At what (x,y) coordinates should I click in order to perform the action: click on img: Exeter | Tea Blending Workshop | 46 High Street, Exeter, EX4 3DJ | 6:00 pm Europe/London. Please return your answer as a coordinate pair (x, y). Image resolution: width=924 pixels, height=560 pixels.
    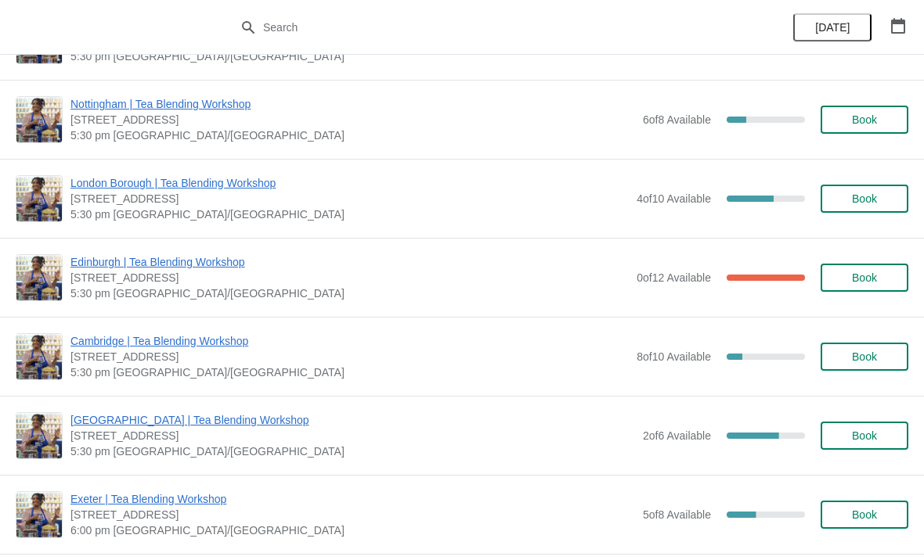
    Looking at the image, I should click on (39, 515).